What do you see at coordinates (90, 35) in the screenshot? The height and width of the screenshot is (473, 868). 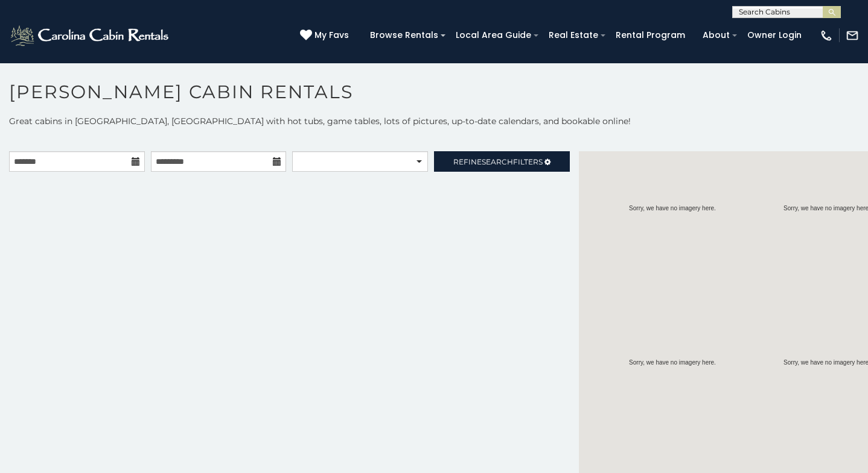 I see `img: White-1-2.png` at bounding box center [90, 35].